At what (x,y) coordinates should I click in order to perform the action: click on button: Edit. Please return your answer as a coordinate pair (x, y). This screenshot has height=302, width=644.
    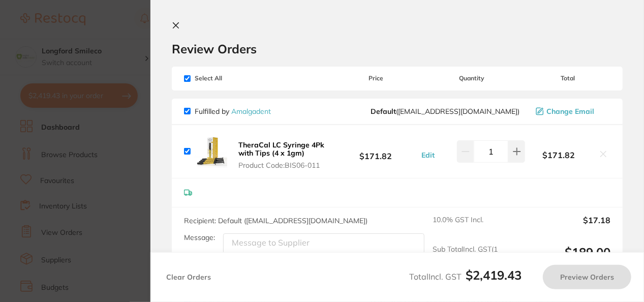
    Looking at the image, I should click on (428, 155).